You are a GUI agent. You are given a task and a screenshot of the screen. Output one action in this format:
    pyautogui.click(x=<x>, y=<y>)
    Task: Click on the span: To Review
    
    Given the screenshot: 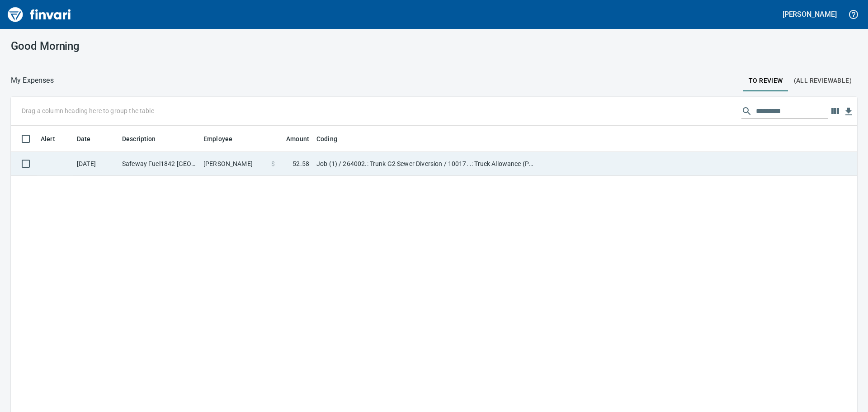 What is the action you would take?
    pyautogui.click(x=766, y=80)
    